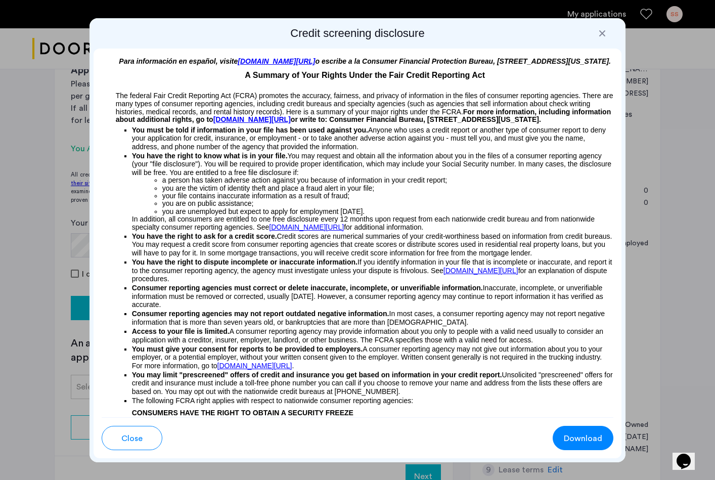 The image size is (715, 480). What do you see at coordinates (373, 164) in the screenshot?
I see `p: You may request and obtain all the information about you in the files of a consumer reporting age...` at bounding box center [373, 164].